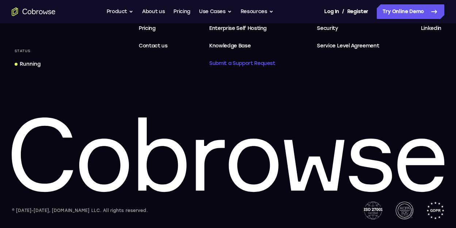  Describe the element at coordinates (153, 46) in the screenshot. I see `a: Contact us` at that location.